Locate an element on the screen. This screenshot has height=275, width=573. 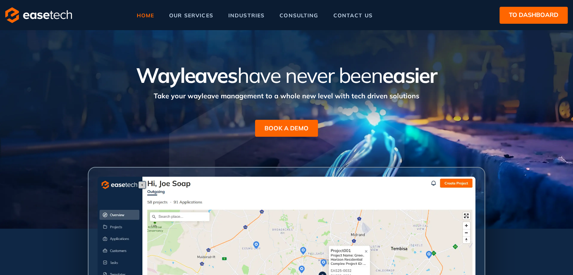
button: BOOK A DEMO is located at coordinates (286, 128).